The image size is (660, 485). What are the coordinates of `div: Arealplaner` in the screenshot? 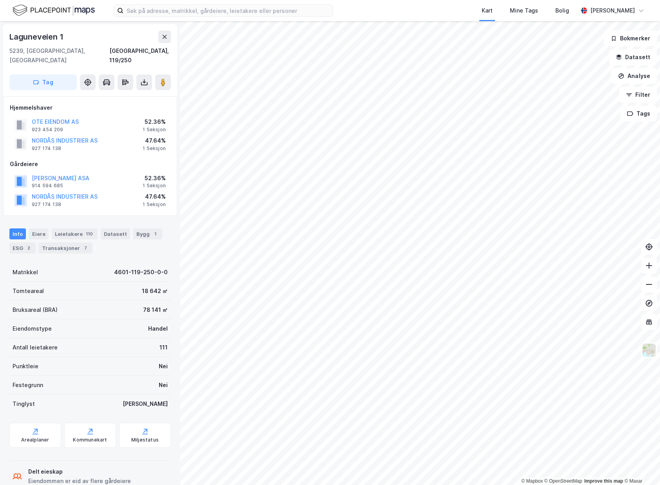 It's located at (35, 440).